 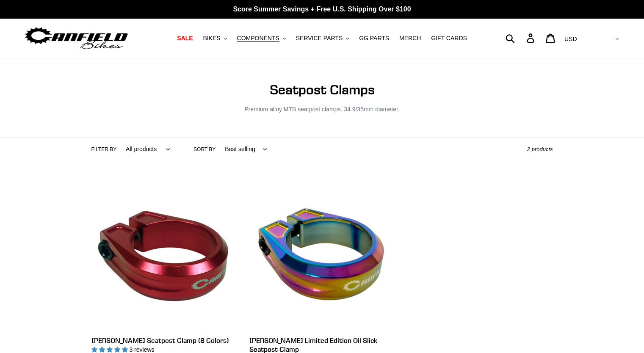 I want to click on a: SALE, so click(x=185, y=38).